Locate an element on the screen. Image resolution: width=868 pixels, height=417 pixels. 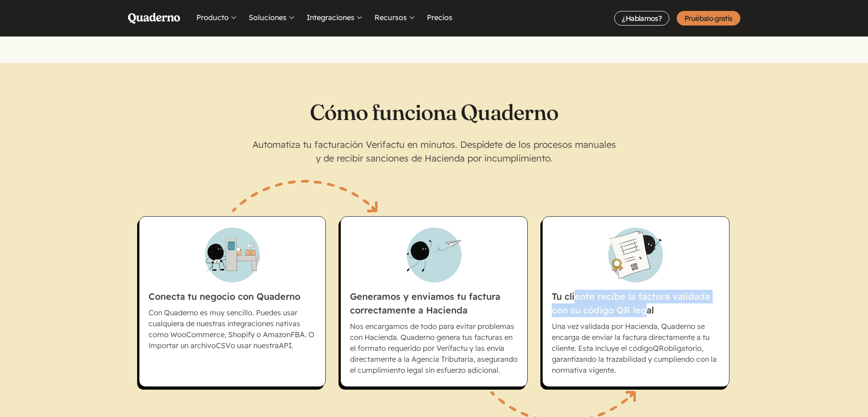
p: Automatiza tu facturación Verifactu en minutos. Despídete de los procesos manuales y de recibir s... is located at coordinates (434, 151).